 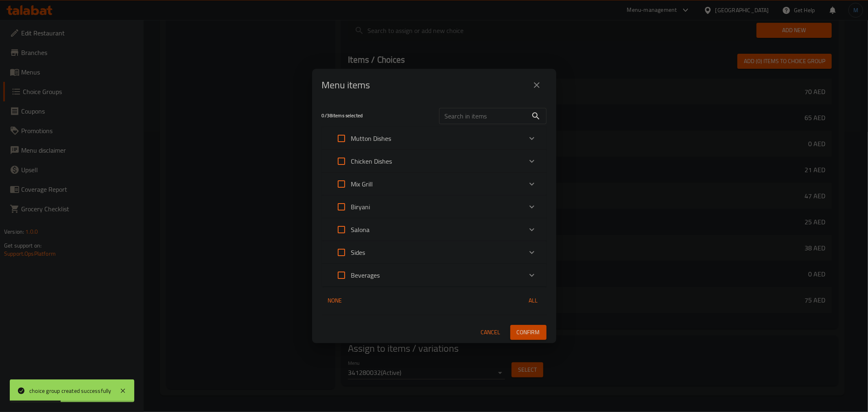 I want to click on input: Search in items, so click(x=484, y=116).